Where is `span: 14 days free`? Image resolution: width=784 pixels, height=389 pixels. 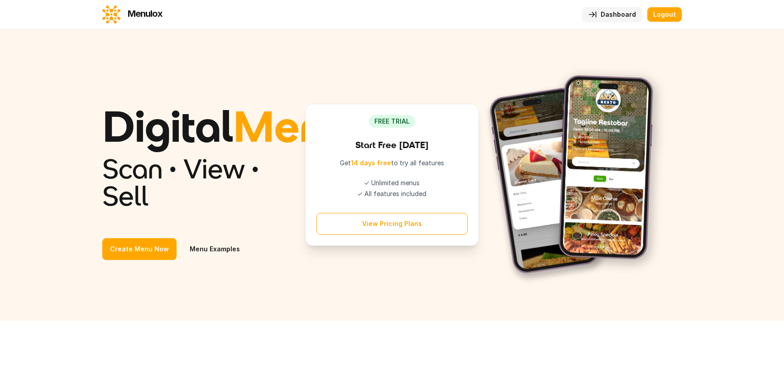
span: 14 days free is located at coordinates (371, 163).